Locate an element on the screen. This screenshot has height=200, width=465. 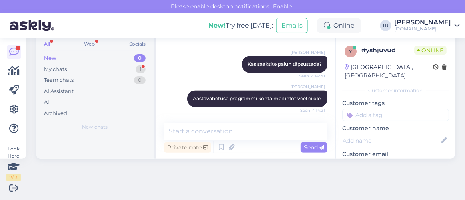
div: Look Here is located at coordinates (14, 164).